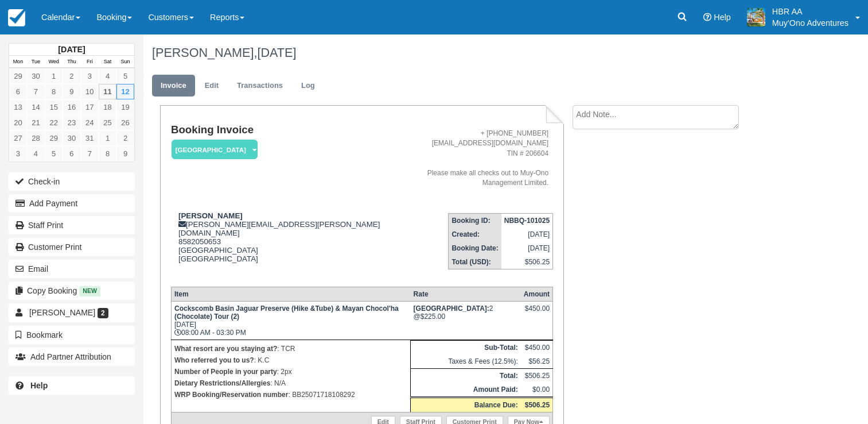 This screenshot has width=868, height=424. I want to click on th: Sub-Total:, so click(466, 347).